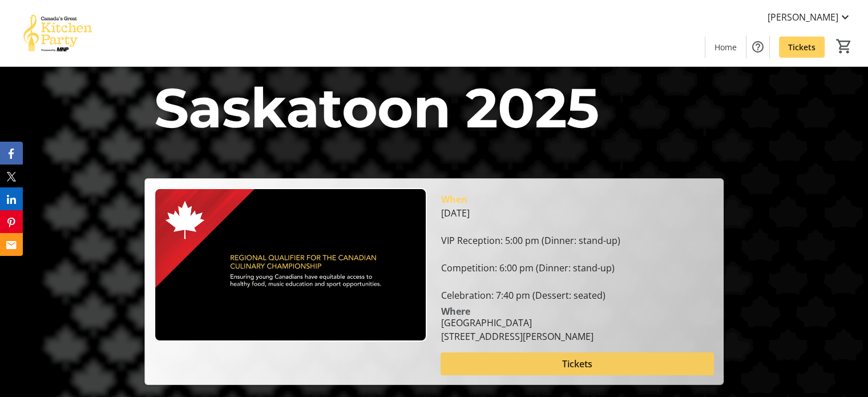  Describe the element at coordinates (290, 264) in the screenshot. I see `img: Campaign CTA Media Photo` at that location.